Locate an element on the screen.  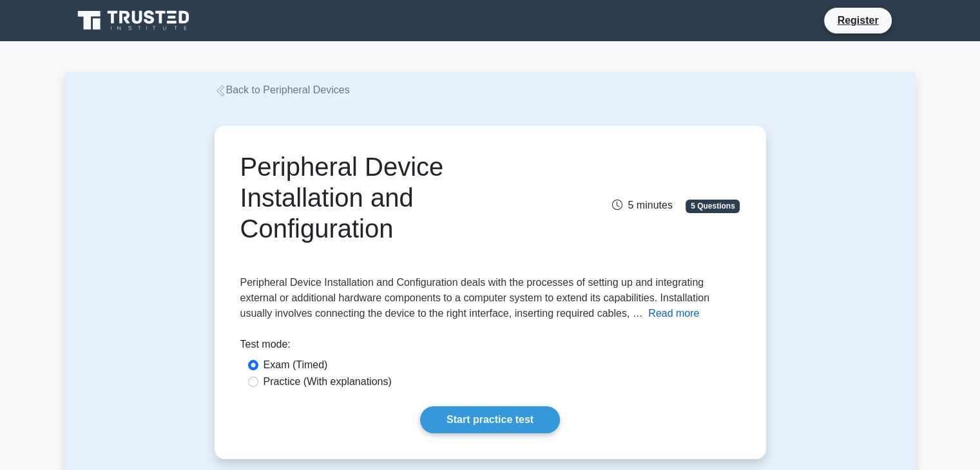
a: Start practice test is located at coordinates (489, 420).